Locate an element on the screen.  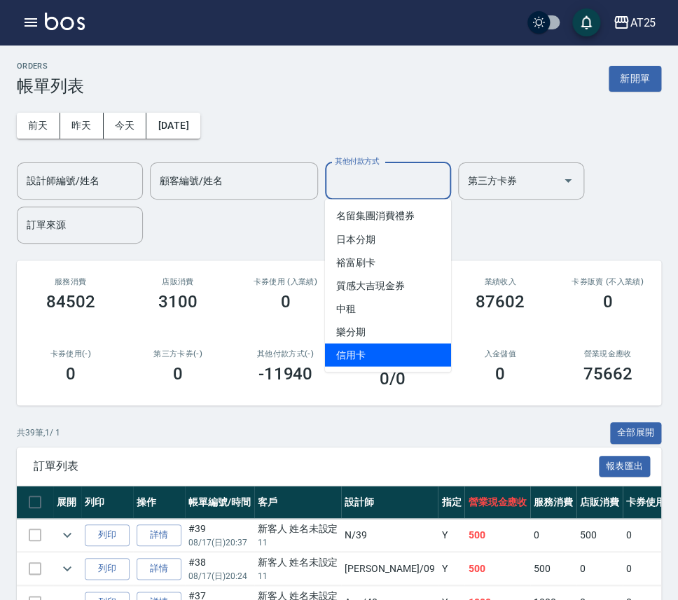
span: 裕富刷卡 is located at coordinates (388, 262).